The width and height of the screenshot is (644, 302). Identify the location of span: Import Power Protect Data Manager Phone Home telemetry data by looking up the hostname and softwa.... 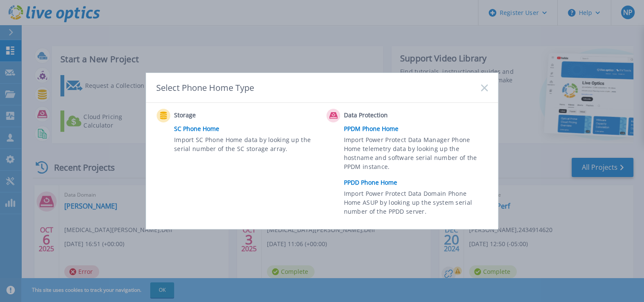
(415, 155).